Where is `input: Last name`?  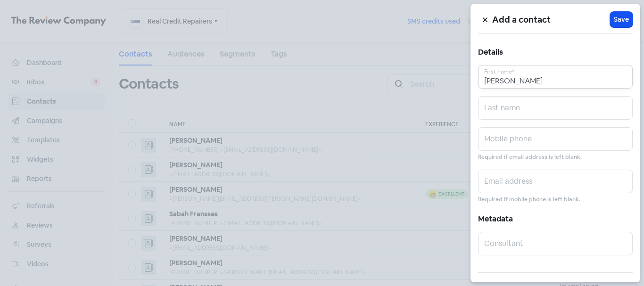
input: Last name is located at coordinates (555, 108).